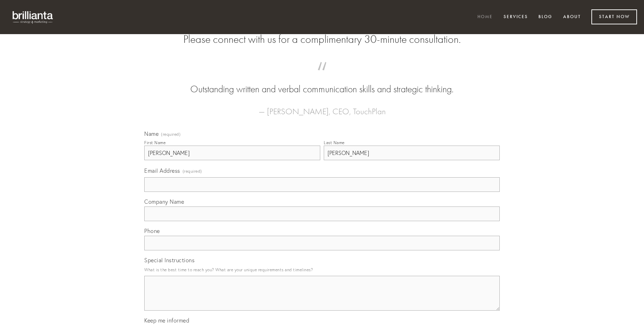  What do you see at coordinates (169, 260) in the screenshot?
I see `span: Special Instructions` at bounding box center [169, 260].